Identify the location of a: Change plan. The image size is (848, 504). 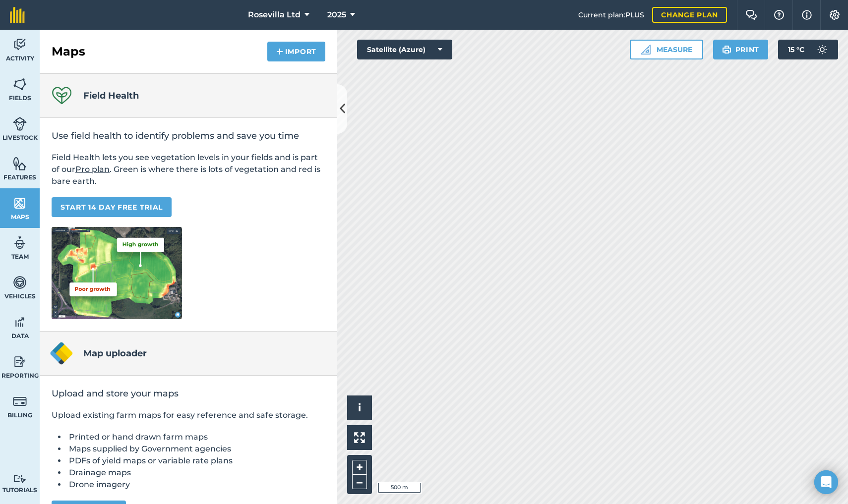
(689, 15).